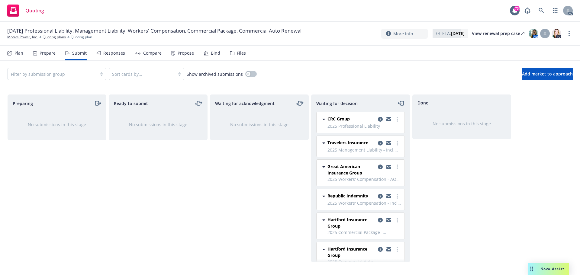  What do you see at coordinates (23, 103) in the screenshot?
I see `span: Preparing` at bounding box center [23, 103].